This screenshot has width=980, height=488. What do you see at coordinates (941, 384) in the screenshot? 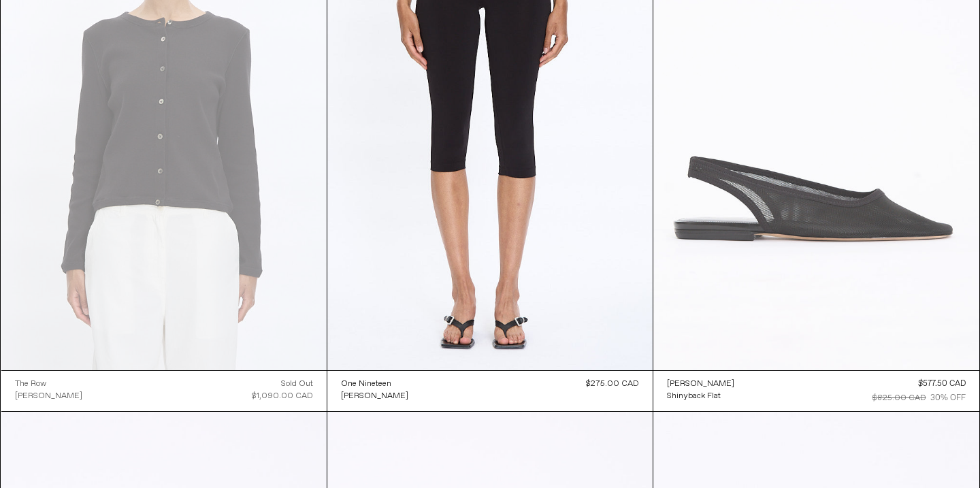
I see `div: $577.50 CAD` at bounding box center [941, 384].